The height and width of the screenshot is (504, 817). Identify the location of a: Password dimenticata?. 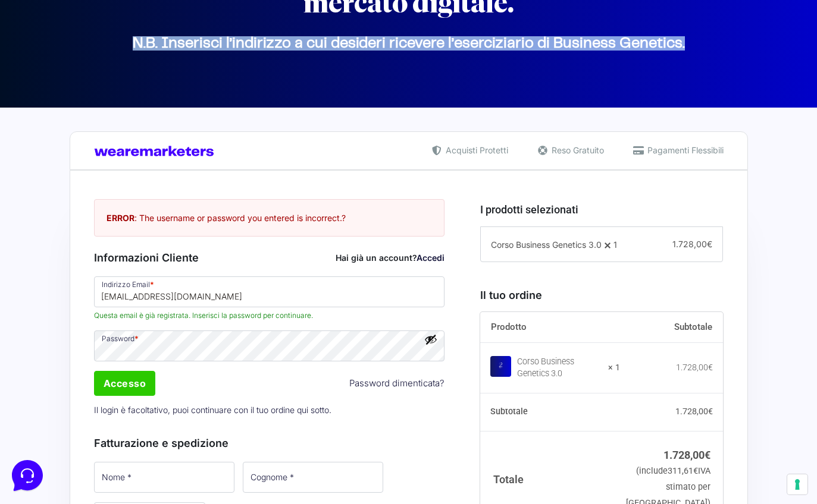
(397, 383).